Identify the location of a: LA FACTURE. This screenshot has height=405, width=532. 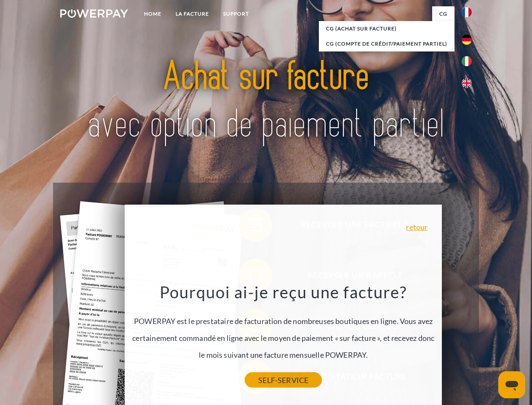
(192, 14).